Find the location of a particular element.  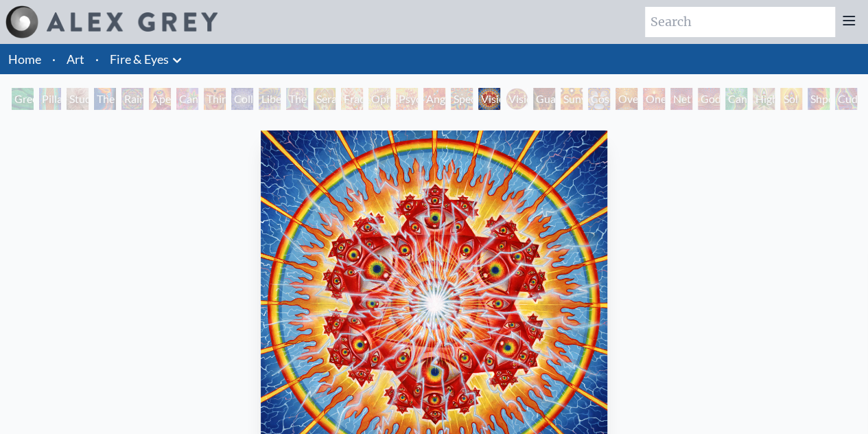

div: Cuddle is located at coordinates (846, 99).